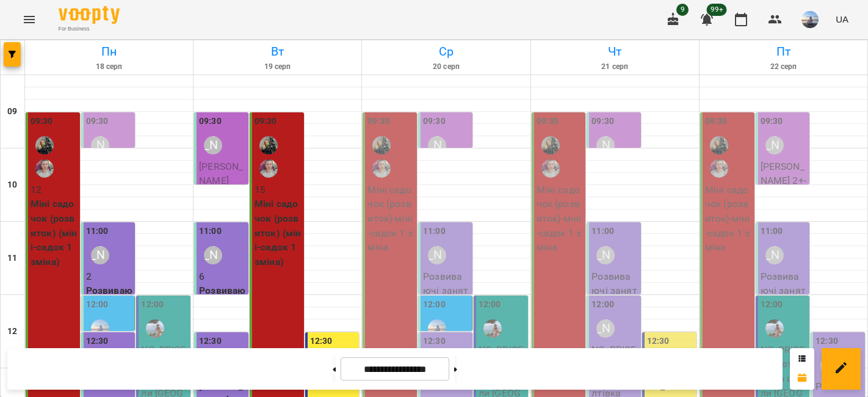  What do you see at coordinates (446, 51) in the screenshot?
I see `h6: Ср` at bounding box center [446, 51].